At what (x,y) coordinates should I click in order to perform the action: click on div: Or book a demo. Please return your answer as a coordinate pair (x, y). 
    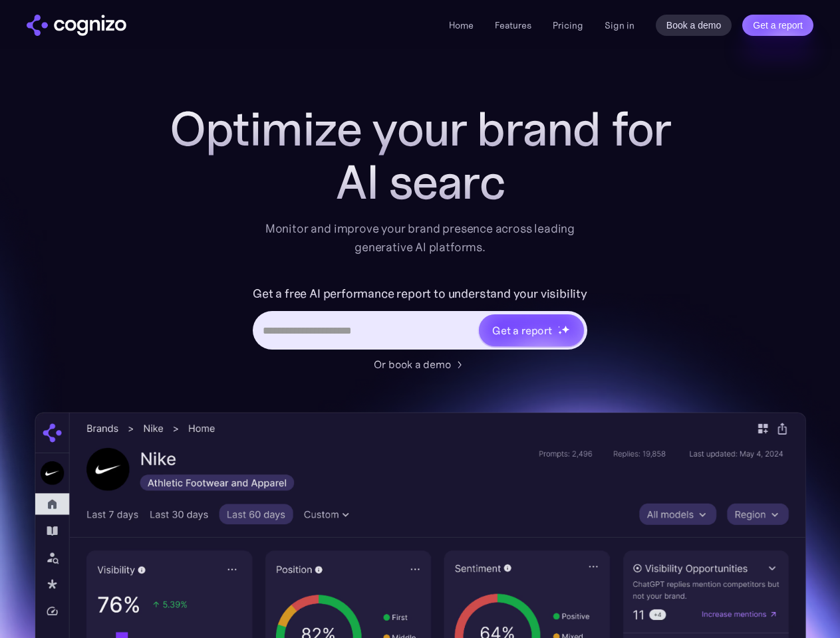
    Looking at the image, I should click on (412, 364).